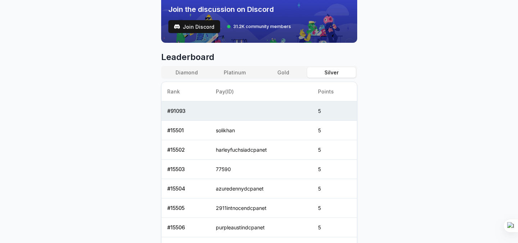 This screenshot has width=518, height=243. What do you see at coordinates (283, 72) in the screenshot?
I see `button: Gold` at bounding box center [283, 72].